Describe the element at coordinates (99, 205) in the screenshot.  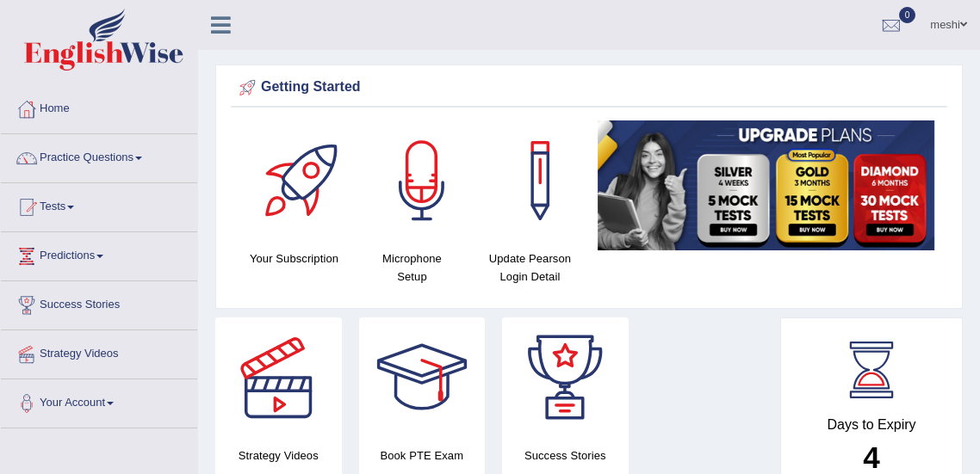
I see `a: Tests` at that location.